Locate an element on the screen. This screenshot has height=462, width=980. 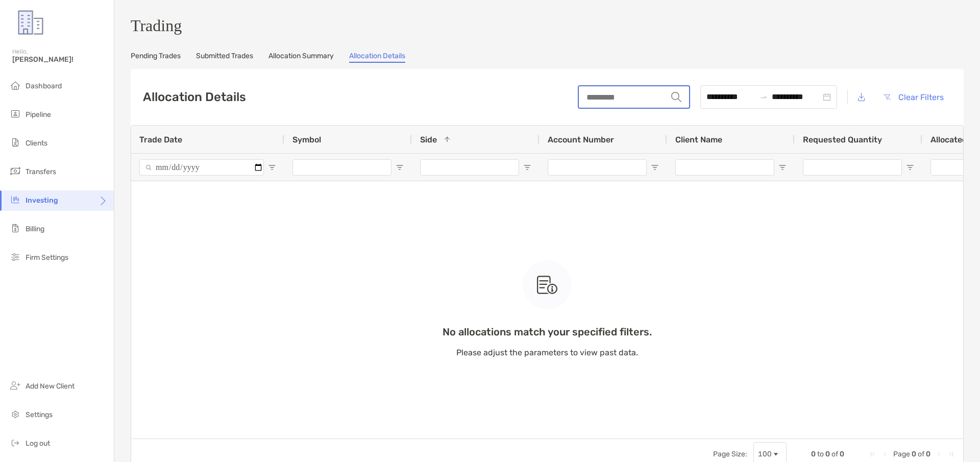
span: swap-right is located at coordinates (764, 97).